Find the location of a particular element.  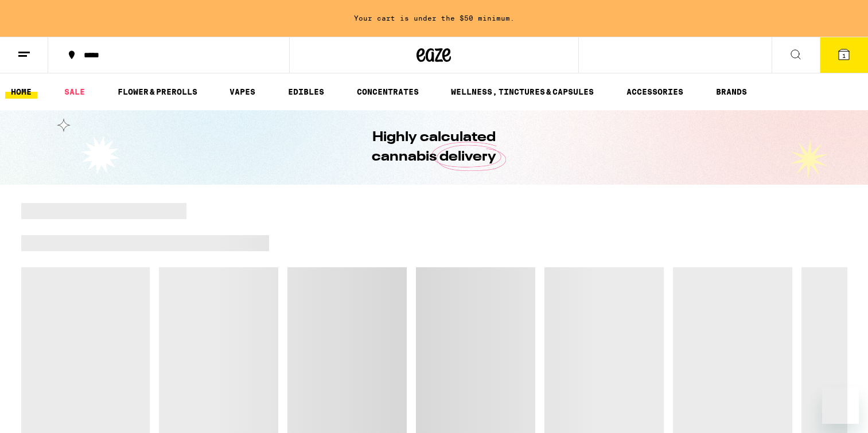

a: WELLNESS, TINCTURES & CAPSULES is located at coordinates (522, 92).